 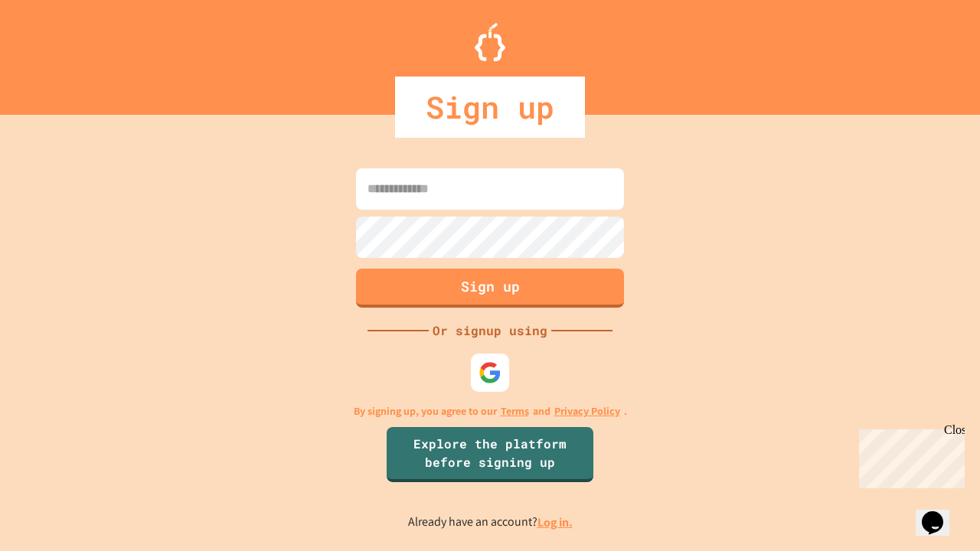 I want to click on img: google-icon.svg, so click(x=490, y=373).